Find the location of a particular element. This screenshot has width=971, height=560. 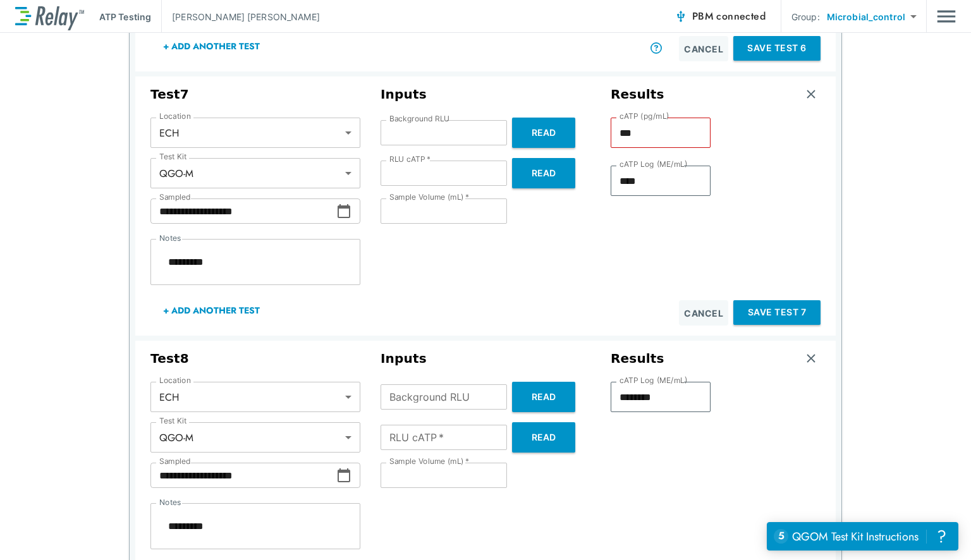

div: 5 is located at coordinates (14, 14).